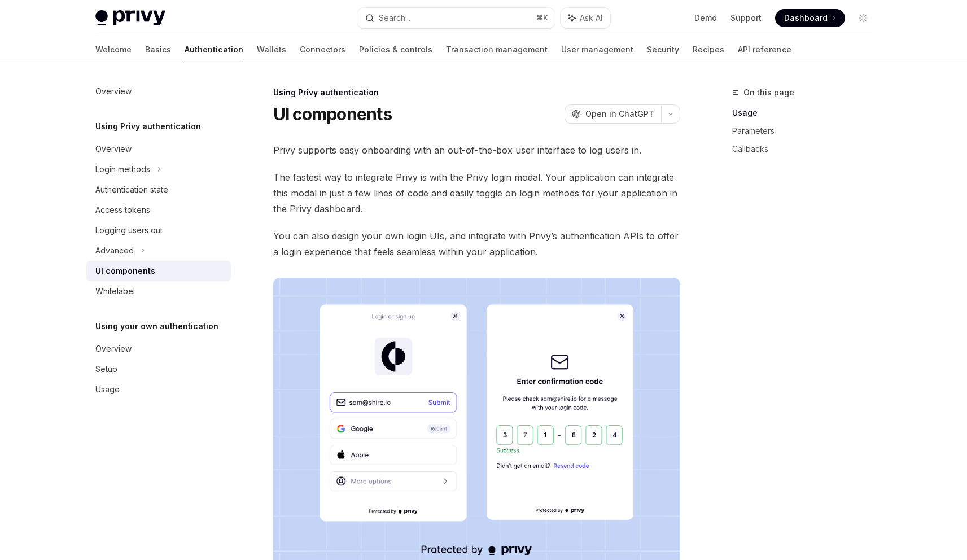 The width and height of the screenshot is (967, 560). I want to click on div: UI components, so click(125, 271).